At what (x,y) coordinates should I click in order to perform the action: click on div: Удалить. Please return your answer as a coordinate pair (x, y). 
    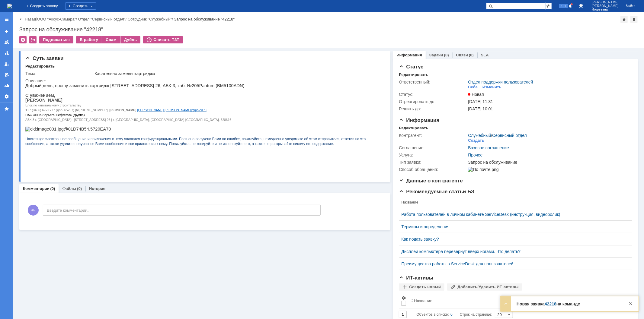
    Looking at the image, I should click on (23, 40).